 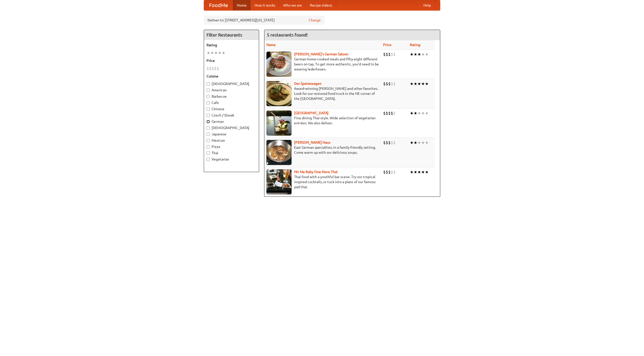 I want to click on ng-pluralize: 5 restaurants found!, so click(x=287, y=35).